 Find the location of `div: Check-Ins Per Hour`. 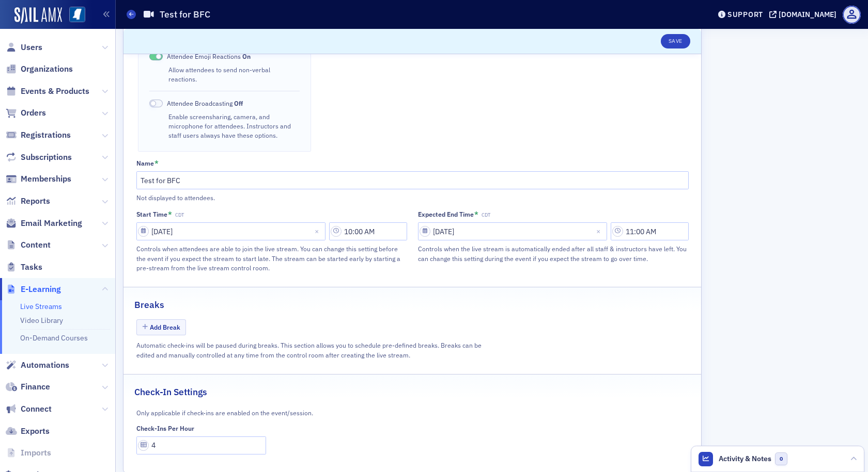

div: Check-Ins Per Hour is located at coordinates (165, 428).